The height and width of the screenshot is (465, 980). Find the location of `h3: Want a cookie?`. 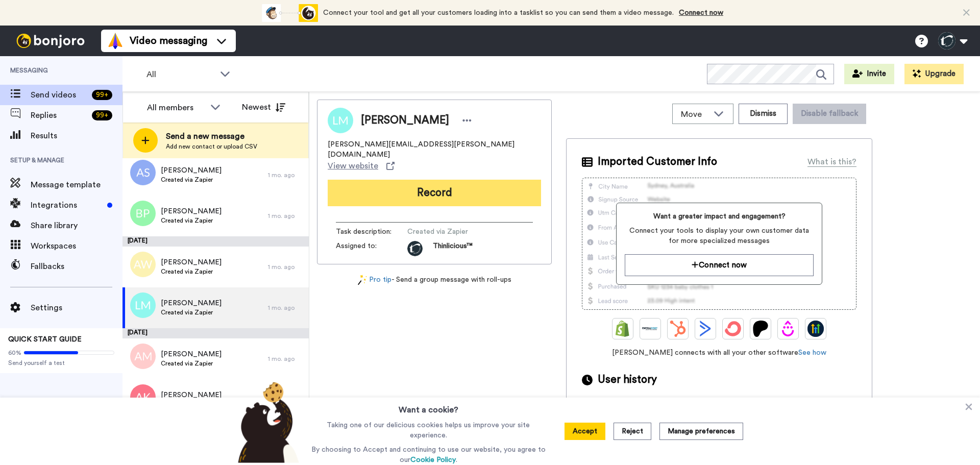

h3: Want a cookie? is located at coordinates (428, 407).